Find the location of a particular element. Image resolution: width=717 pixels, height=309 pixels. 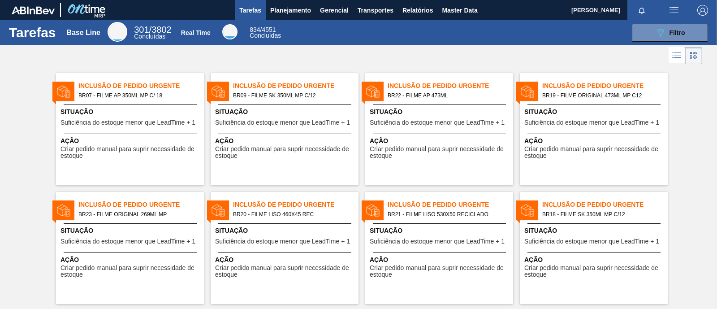

span: / 4551 is located at coordinates (262, 30).